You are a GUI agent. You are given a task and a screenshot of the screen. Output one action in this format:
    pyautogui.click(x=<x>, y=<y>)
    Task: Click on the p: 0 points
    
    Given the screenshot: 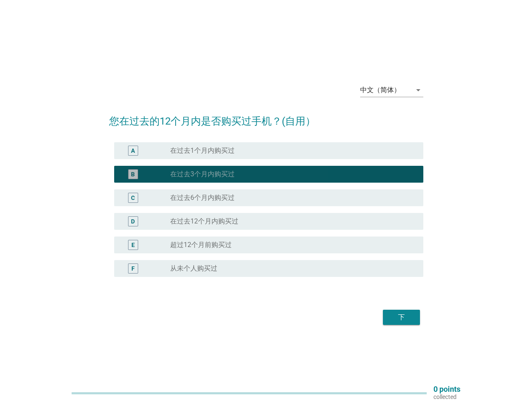 What is the action you would take?
    pyautogui.click(x=447, y=390)
    